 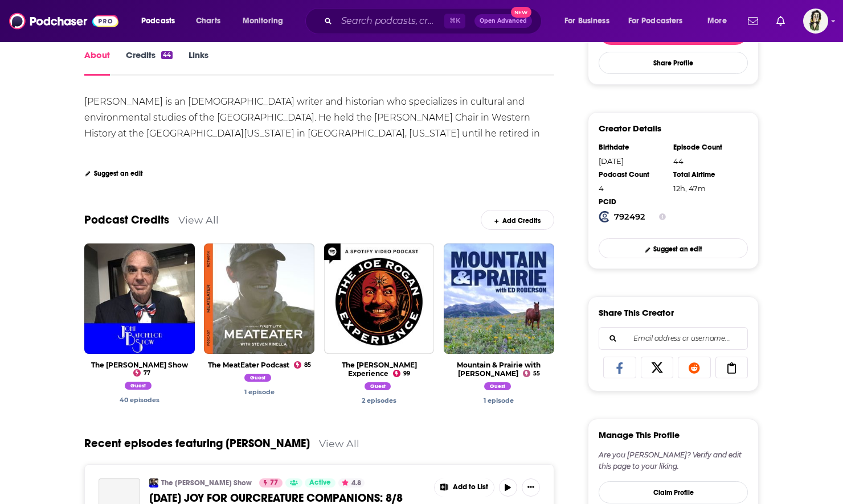 What do you see at coordinates (308, 366) in the screenshot?
I see `span: 85` at bounding box center [308, 366].